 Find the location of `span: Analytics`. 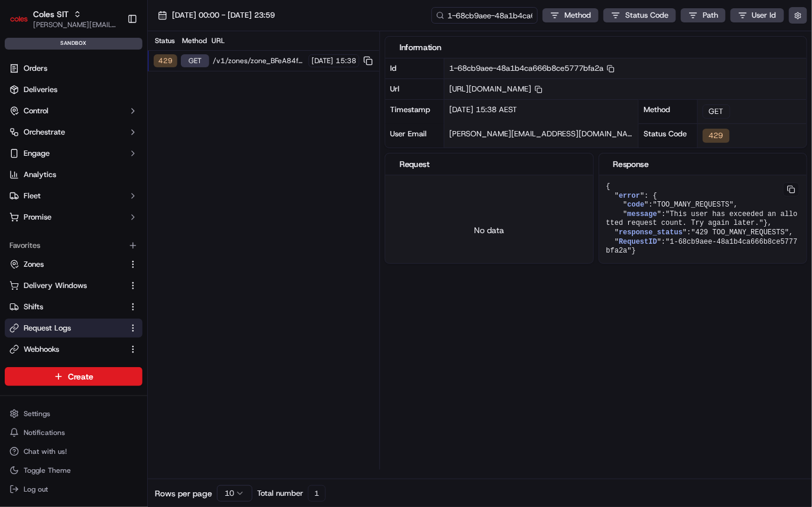

span: Analytics is located at coordinates (40, 175).